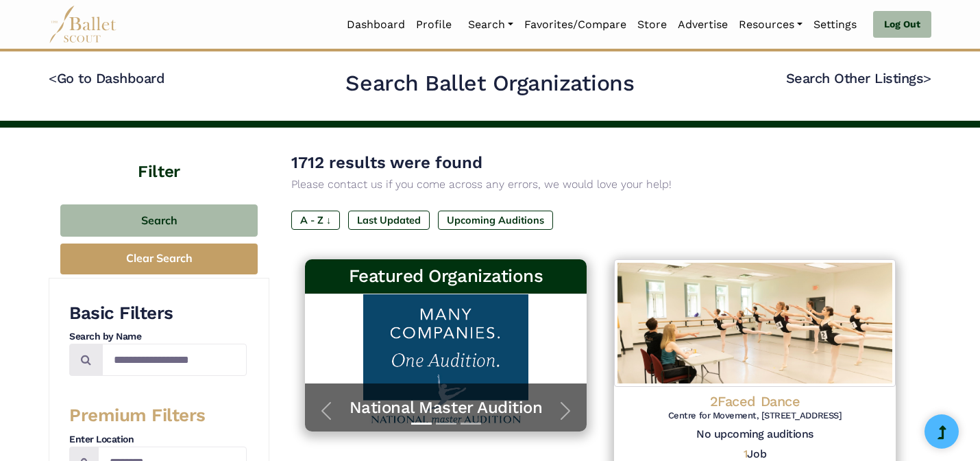 The height and width of the screenshot is (461, 980). I want to click on a: Search Other Listings>, so click(858, 78).